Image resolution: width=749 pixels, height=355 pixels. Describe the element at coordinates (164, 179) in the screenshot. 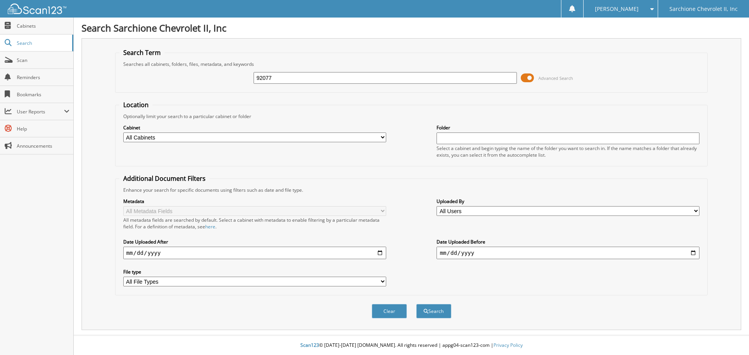

I see `legend: Additional Document Filters` at that location.